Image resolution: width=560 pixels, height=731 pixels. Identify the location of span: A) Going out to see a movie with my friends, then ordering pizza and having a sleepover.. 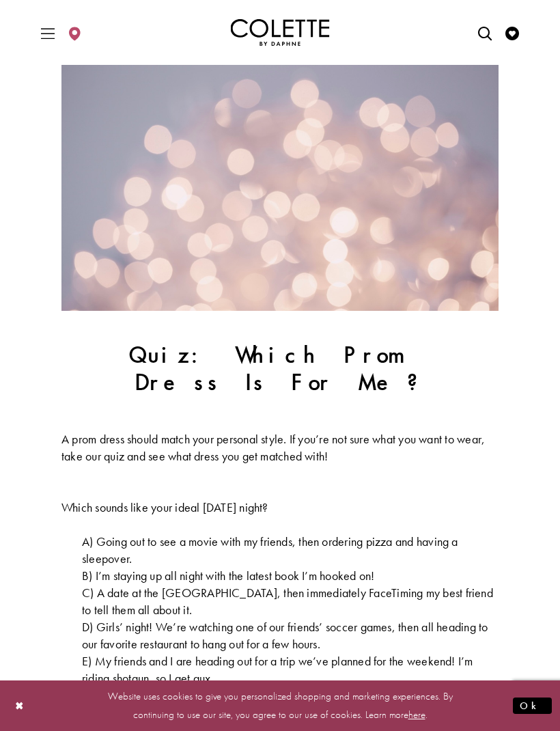
(270, 550).